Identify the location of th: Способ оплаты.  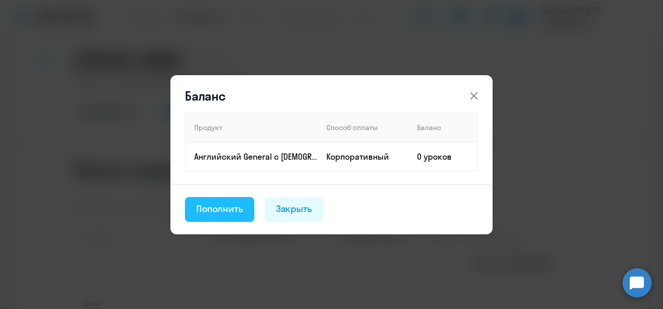
(363, 128).